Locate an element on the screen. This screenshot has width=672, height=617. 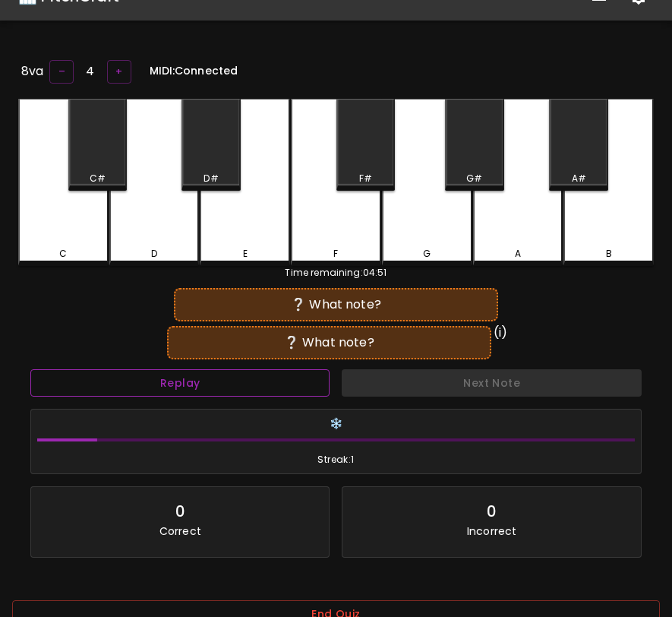
h6: 4 is located at coordinates (89, 71).